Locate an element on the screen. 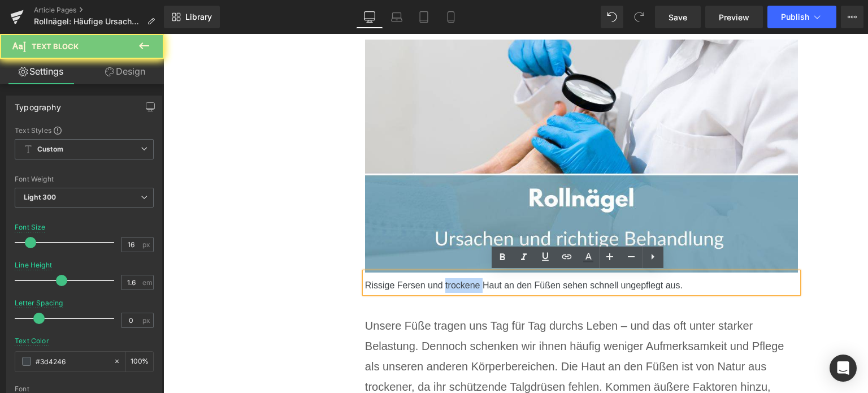  button: Publish is located at coordinates (802, 17).